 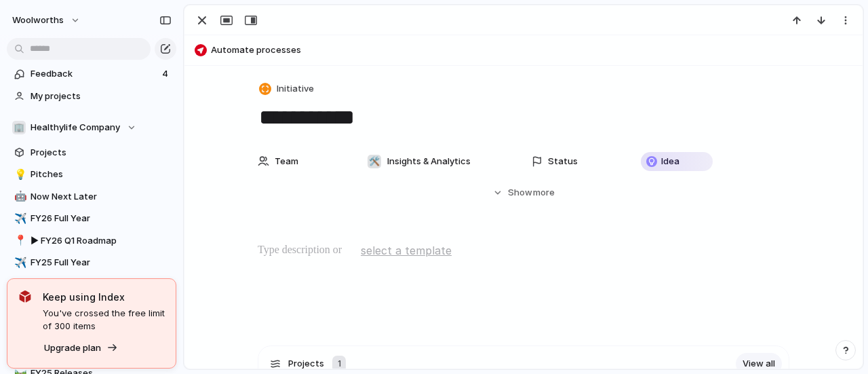 I want to click on a: 🤖Now Next Later, so click(x=91, y=197).